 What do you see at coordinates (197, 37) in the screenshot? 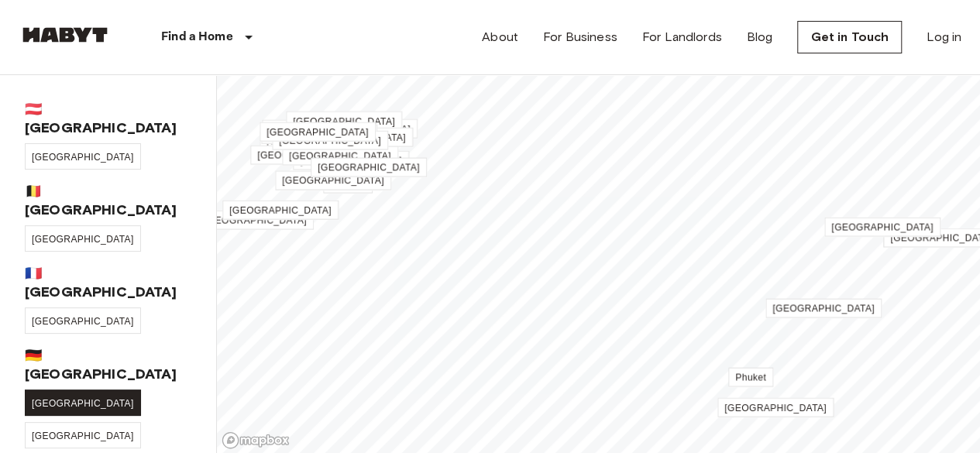
I see `p: Find a Home` at bounding box center [197, 37].